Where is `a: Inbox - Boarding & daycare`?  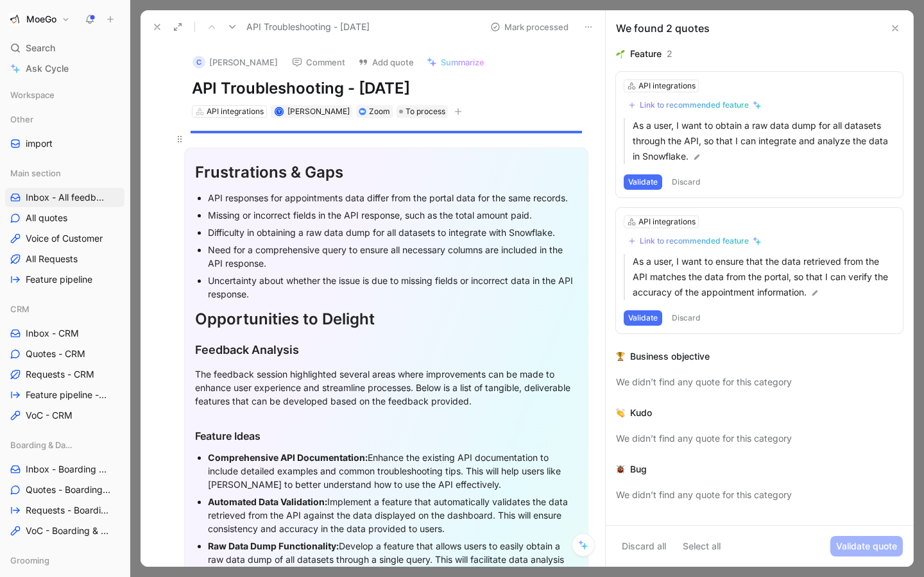
a: Inbox - Boarding & daycare is located at coordinates (65, 470).